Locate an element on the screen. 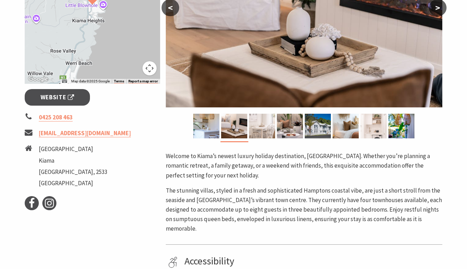  img: Entertainers delight with gourmet kitchen is located at coordinates (401, 126).